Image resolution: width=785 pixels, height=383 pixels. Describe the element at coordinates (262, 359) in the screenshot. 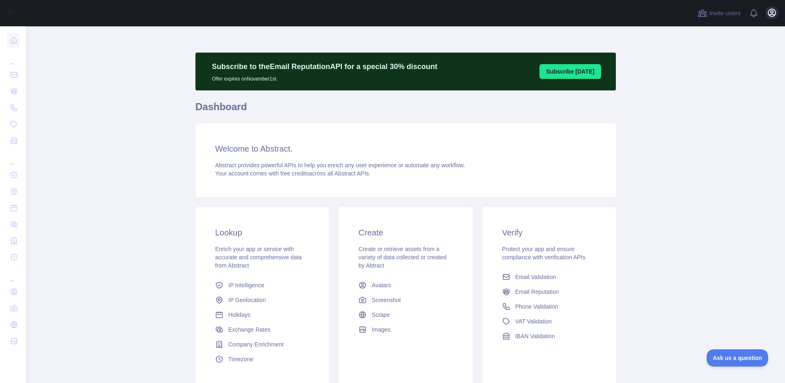

I see `a: Timezone` at that location.